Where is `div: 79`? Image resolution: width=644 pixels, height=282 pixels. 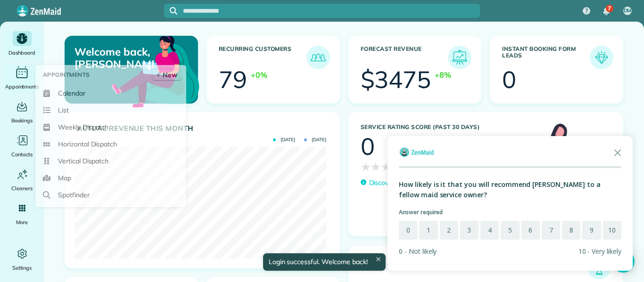
div: 79 is located at coordinates (233, 80).